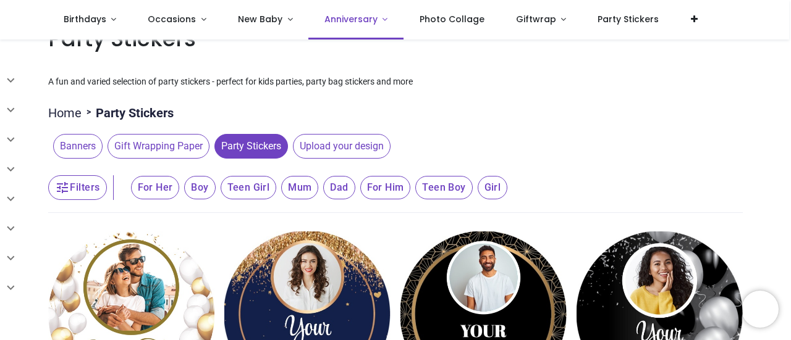 The width and height of the screenshot is (791, 340). Describe the element at coordinates (351, 19) in the screenshot. I see `span: Anniversary` at that location.